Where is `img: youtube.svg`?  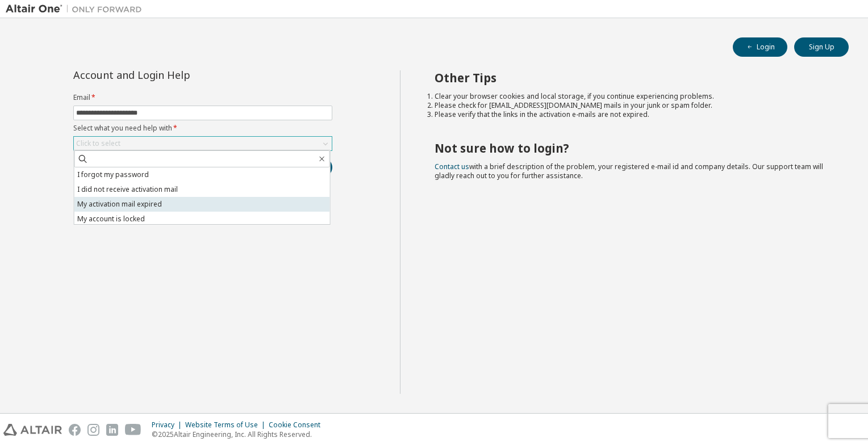 img: youtube.svg is located at coordinates (133, 430).